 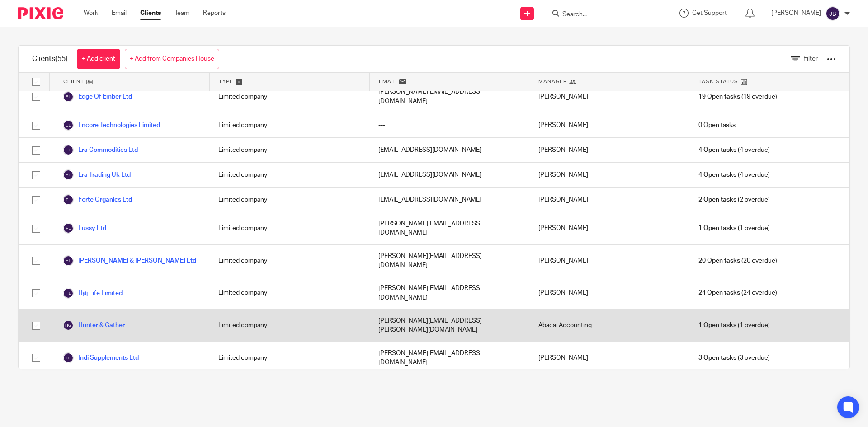 I want to click on span: Type, so click(x=226, y=81).